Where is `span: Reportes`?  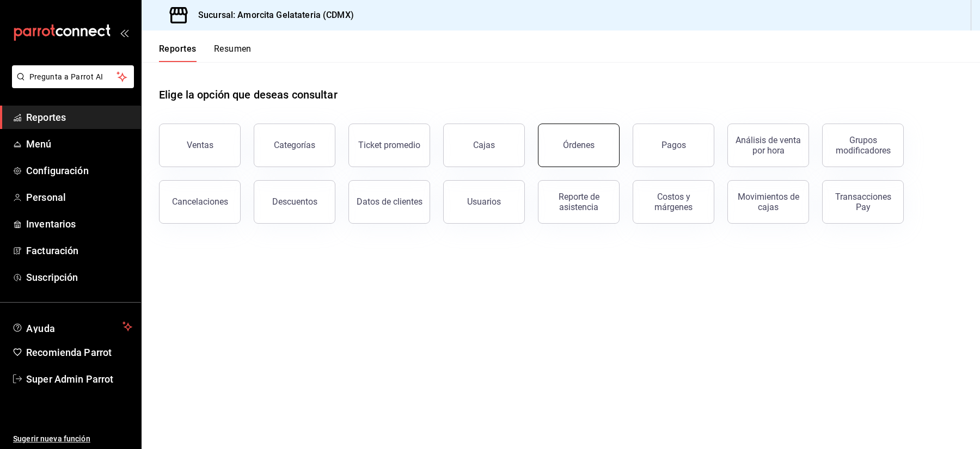 span: Reportes is located at coordinates (79, 117).